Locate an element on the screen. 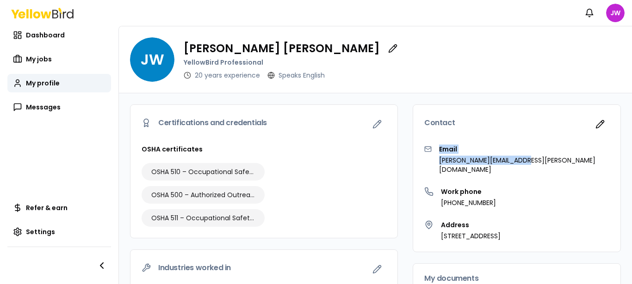  span: Refer & earn is located at coordinates (47, 208).